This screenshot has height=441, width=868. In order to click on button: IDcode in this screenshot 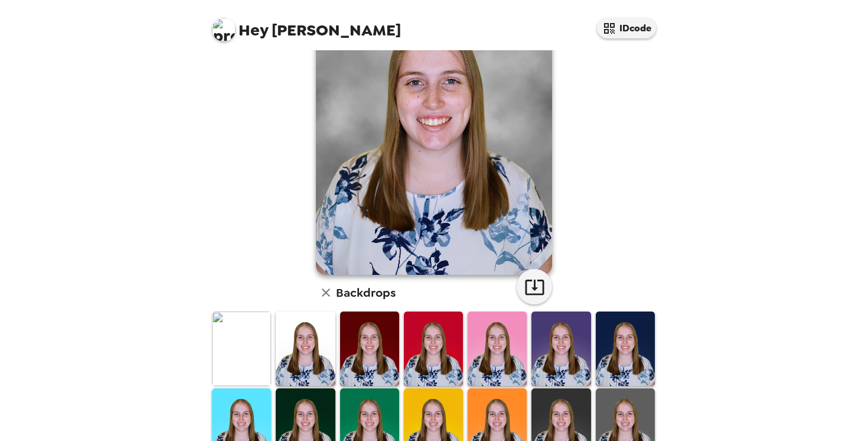, I will do `click(627, 28)`.